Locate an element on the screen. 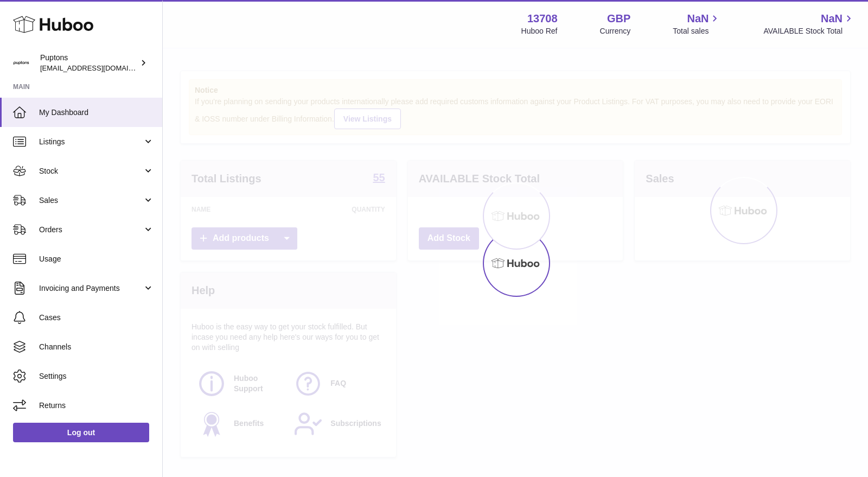 This screenshot has height=477, width=868. span: Channels is located at coordinates (97, 347).